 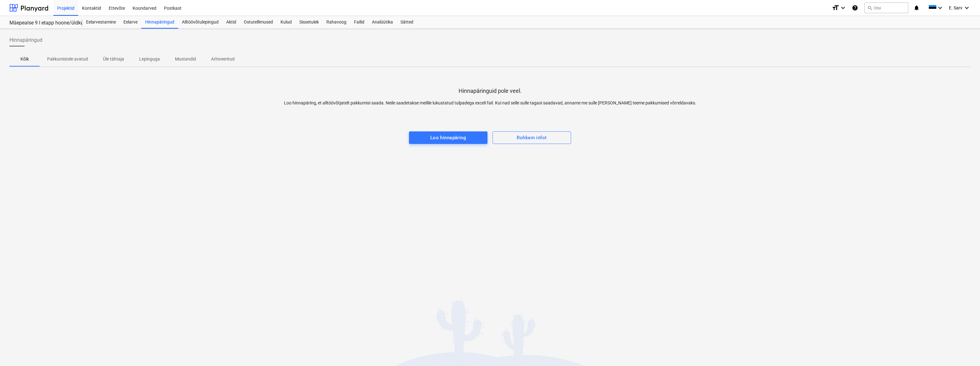 What do you see at coordinates (130, 22) in the screenshot?
I see `div: Eelarve` at bounding box center [130, 22].